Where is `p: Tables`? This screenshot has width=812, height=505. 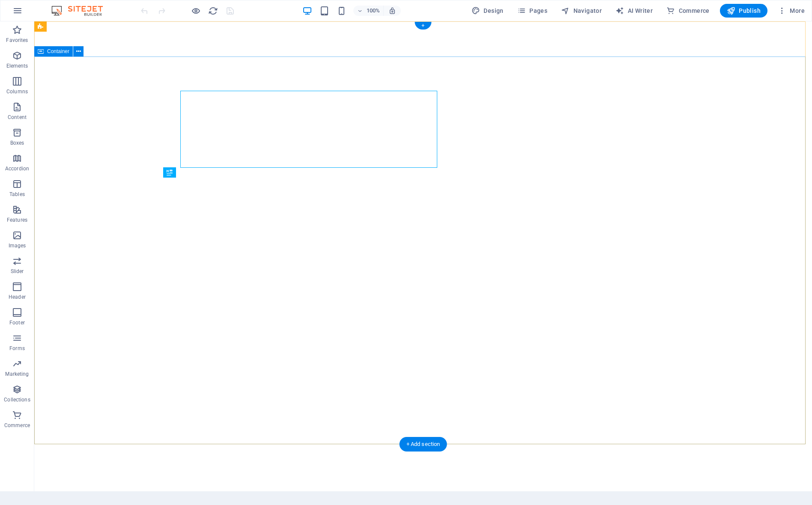 p: Tables is located at coordinates (17, 195).